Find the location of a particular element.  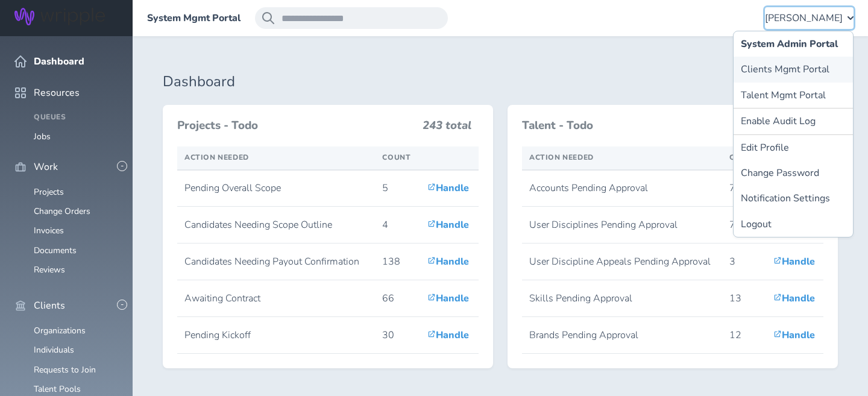

td: User Discipline Appeals Pending Approval is located at coordinates (622, 261).